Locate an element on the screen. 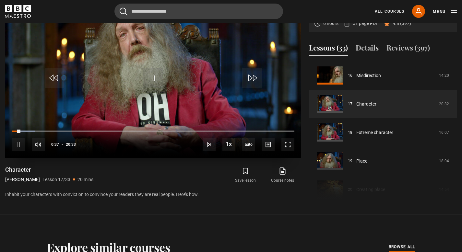 This screenshot has width=462, height=252. h1: Character is located at coordinates (49, 170).